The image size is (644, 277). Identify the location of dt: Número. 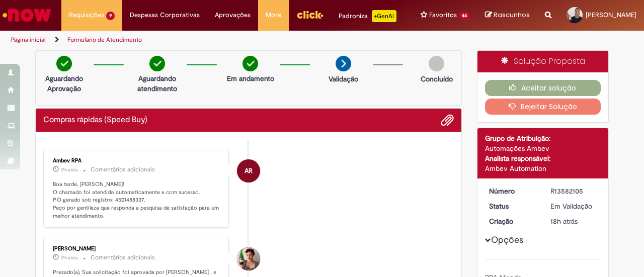
(512, 191).